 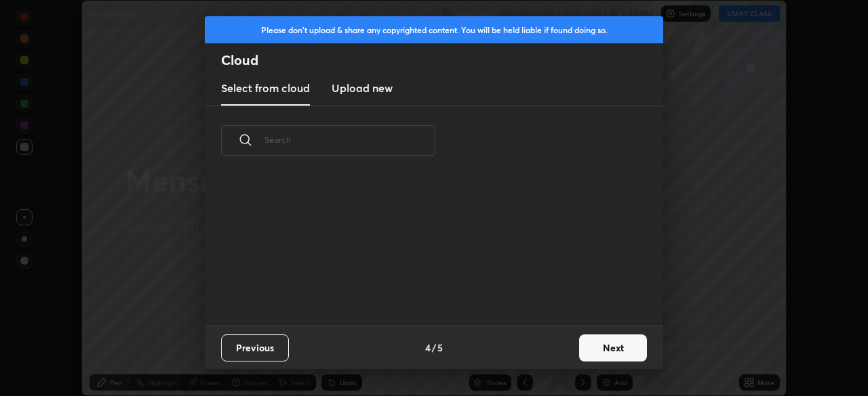 I want to click on button: Previous, so click(x=255, y=348).